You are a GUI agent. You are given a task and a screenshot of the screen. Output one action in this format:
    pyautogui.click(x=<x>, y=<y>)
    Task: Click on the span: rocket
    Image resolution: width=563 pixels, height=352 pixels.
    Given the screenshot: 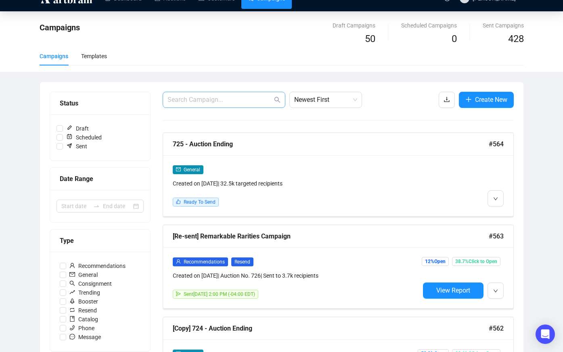 What is the action you would take?
    pyautogui.click(x=72, y=301)
    